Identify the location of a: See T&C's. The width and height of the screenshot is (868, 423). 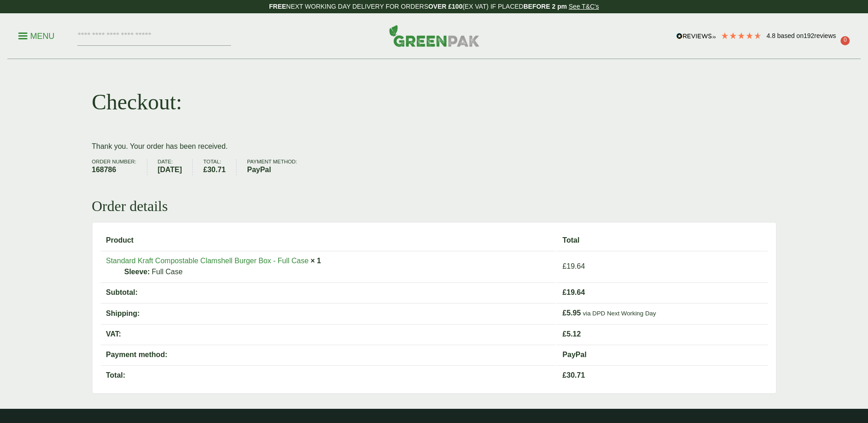
(584, 7).